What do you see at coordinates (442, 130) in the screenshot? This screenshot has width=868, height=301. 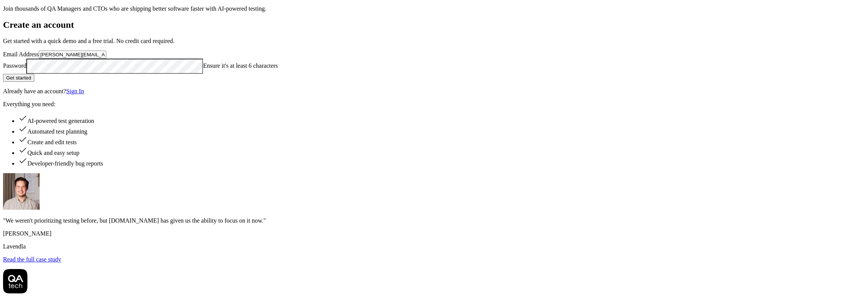 I see `li: Automated test planning` at bounding box center [442, 130].